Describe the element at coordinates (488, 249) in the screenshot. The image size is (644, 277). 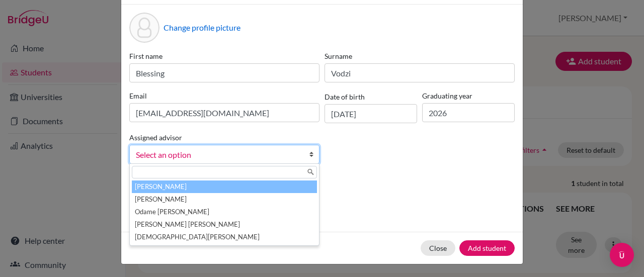
I see `button: Add student` at that location.